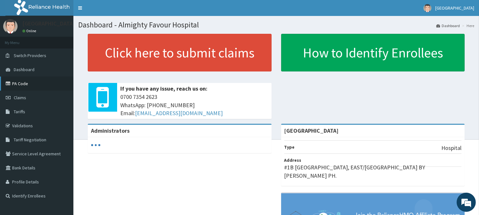 This screenshot has height=215, width=479. I want to click on svg: audio-loading, so click(96, 145).